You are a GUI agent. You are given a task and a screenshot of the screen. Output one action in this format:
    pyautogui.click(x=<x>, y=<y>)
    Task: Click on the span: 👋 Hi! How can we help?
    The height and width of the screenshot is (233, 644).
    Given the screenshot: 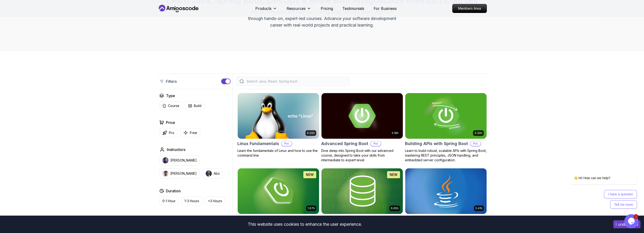 What is the action you would take?
    pyautogui.click(x=37, y=43)
    